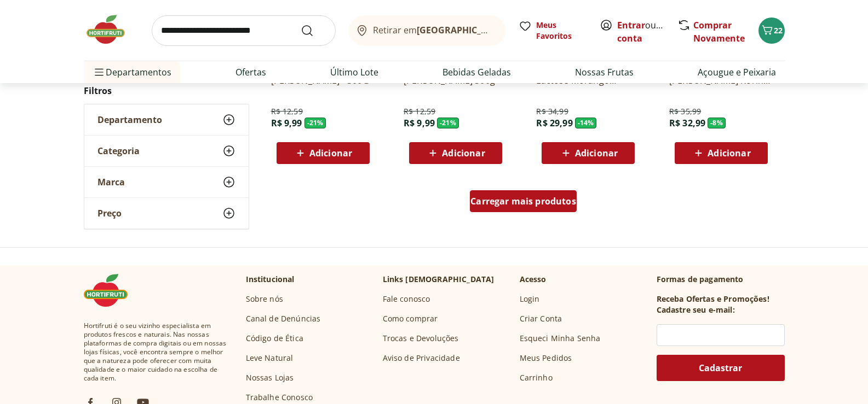 The width and height of the screenshot is (868, 404). What do you see at coordinates (687, 123) in the screenshot?
I see `span: R$ 32,99` at bounding box center [687, 123].